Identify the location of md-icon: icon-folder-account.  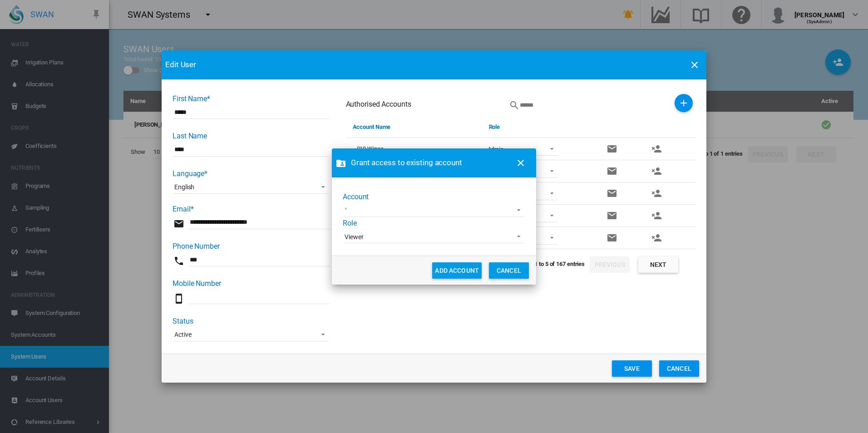
(341, 163).